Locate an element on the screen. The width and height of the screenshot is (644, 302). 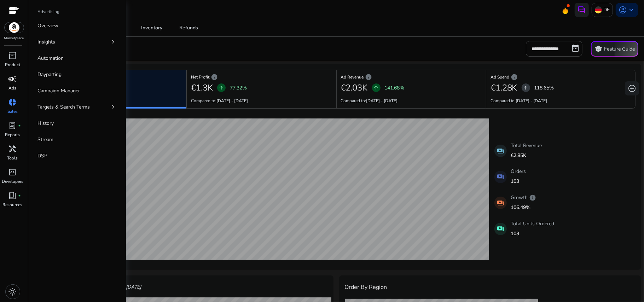
div: Refunds is located at coordinates (189, 28).